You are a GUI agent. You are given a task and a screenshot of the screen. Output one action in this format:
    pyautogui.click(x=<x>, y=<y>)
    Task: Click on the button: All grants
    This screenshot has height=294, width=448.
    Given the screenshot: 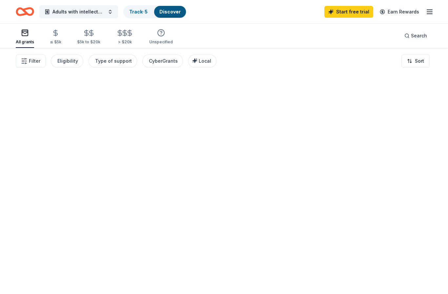 What is the action you would take?
    pyautogui.click(x=25, y=37)
    